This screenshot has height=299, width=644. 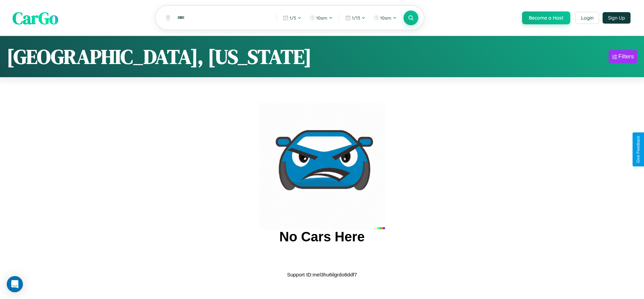 I want to click on button: Login, so click(x=587, y=18).